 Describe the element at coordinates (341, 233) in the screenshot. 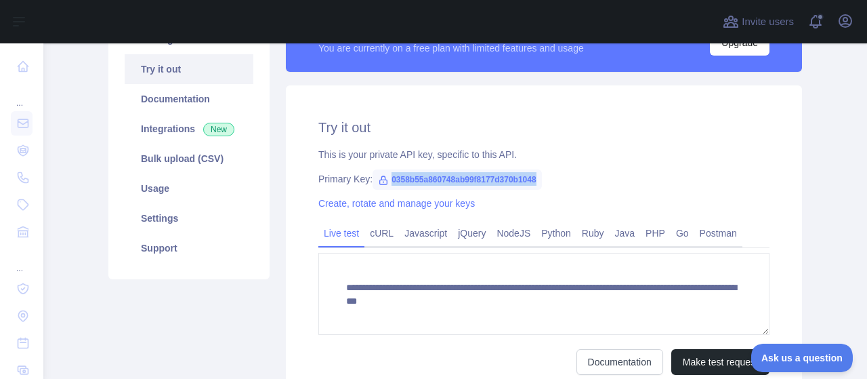

I see `a: Live test` at that location.